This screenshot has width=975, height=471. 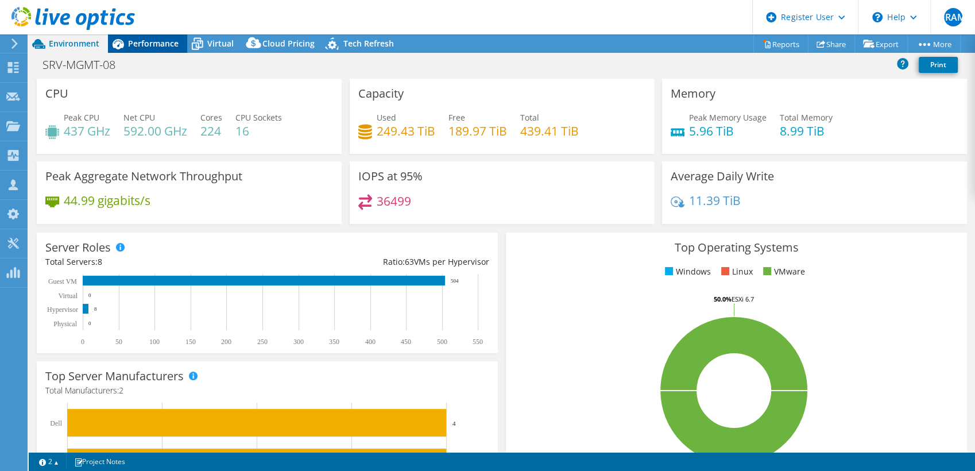 What do you see at coordinates (478, 342) in the screenshot?
I see `text: 550` at bounding box center [478, 342].